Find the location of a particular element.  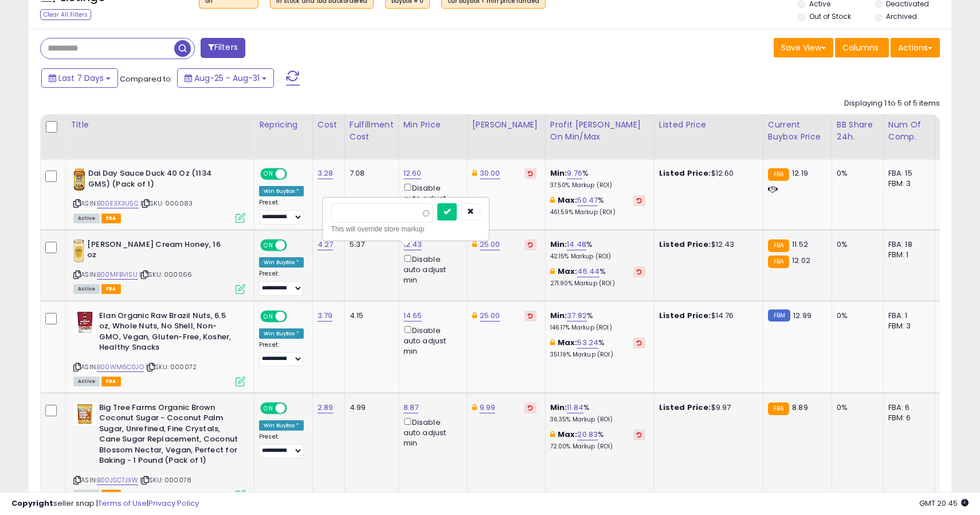

div: 7.08 is located at coordinates (370, 174).